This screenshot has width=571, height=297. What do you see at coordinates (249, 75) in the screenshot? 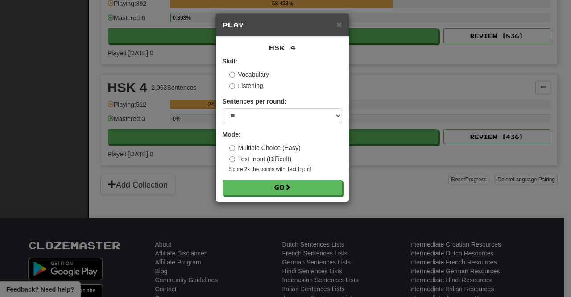
I see `label: Vocabulary` at bounding box center [249, 75].